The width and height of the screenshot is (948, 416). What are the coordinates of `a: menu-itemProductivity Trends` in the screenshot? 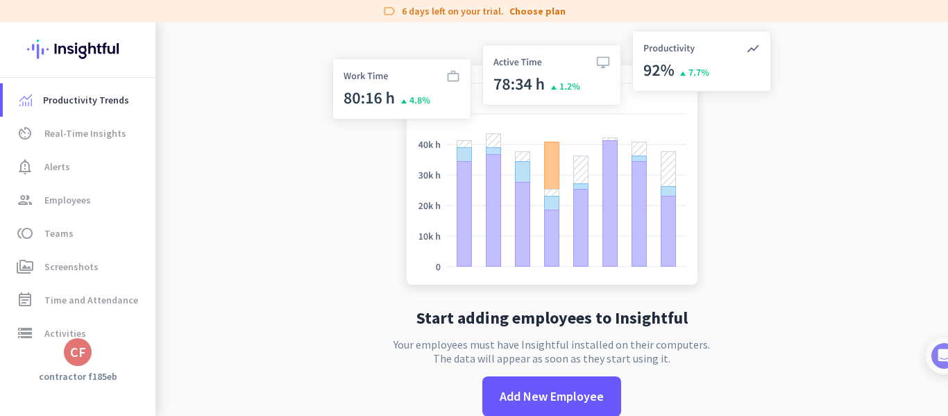 It's located at (79, 100).